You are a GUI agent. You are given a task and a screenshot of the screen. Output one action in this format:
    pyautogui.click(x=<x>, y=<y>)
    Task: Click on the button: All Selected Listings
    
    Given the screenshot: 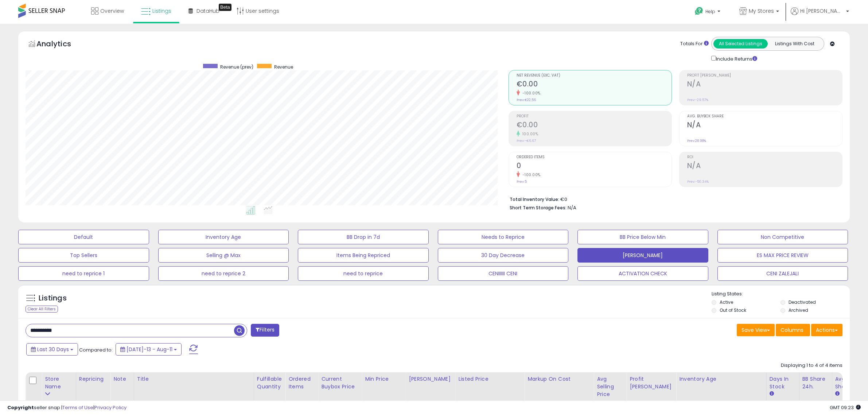 What is the action you would take?
    pyautogui.click(x=740, y=44)
    